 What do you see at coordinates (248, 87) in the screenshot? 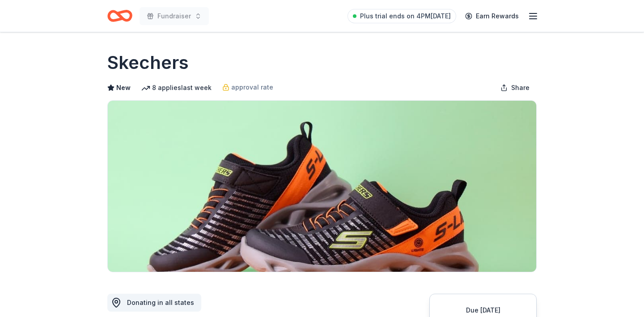
I see `a: approval rate` at bounding box center [248, 87].